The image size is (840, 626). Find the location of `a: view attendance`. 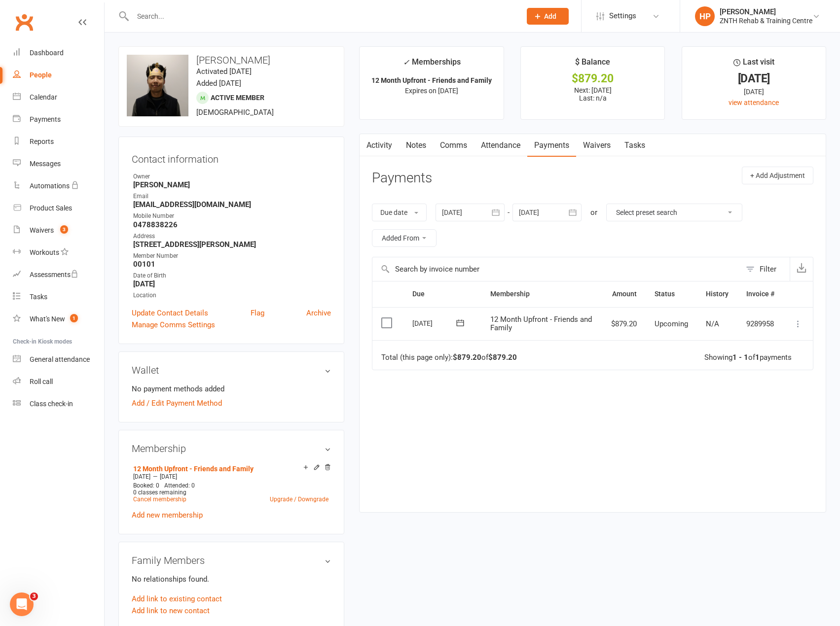

a: view attendance is located at coordinates (754, 103).